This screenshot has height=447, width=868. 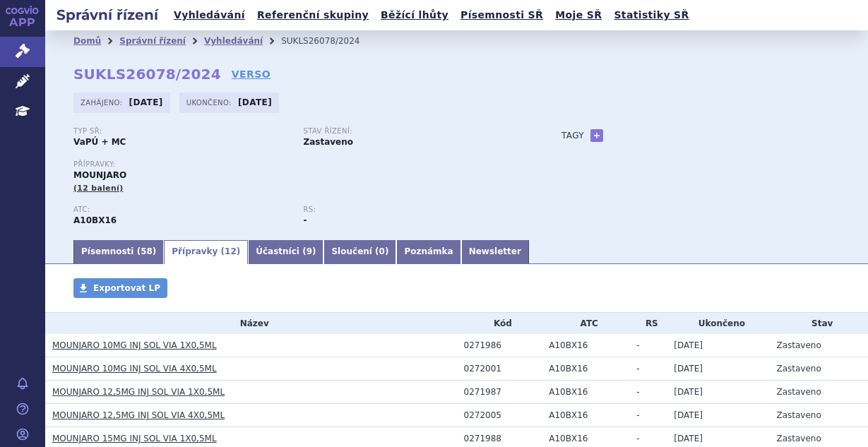 What do you see at coordinates (139, 392) in the screenshot?
I see `a: MOUNJARO 12,5MG INJ SOL VIA 1X0,5ML` at bounding box center [139, 392].